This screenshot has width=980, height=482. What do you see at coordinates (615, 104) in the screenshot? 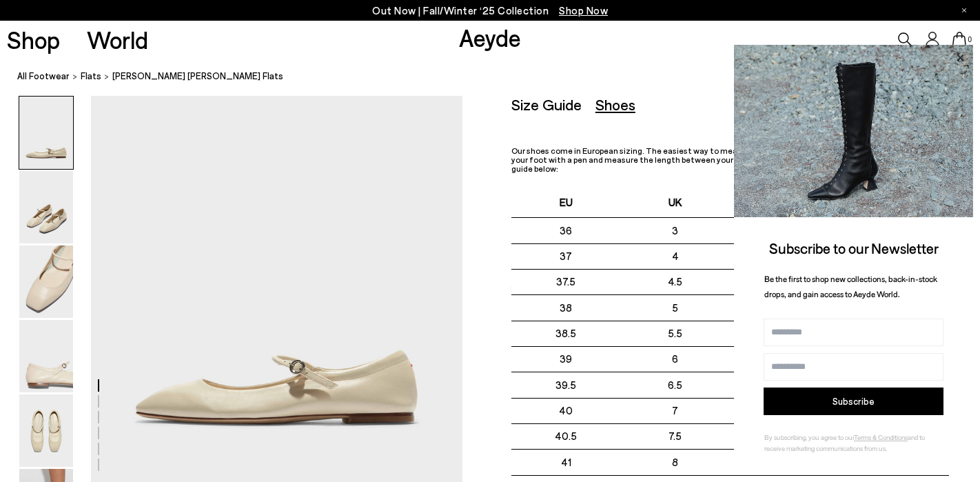
I see `div: Shoes` at bounding box center [615, 104].